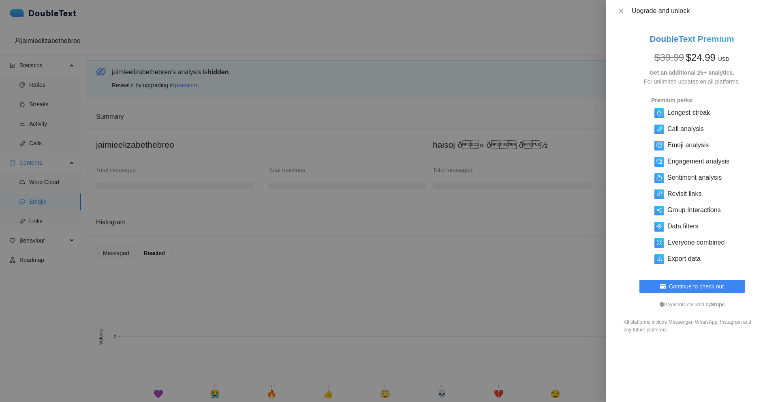 The width and height of the screenshot is (778, 402). Describe the element at coordinates (700, 57) in the screenshot. I see `span: $ 24.99` at that location.